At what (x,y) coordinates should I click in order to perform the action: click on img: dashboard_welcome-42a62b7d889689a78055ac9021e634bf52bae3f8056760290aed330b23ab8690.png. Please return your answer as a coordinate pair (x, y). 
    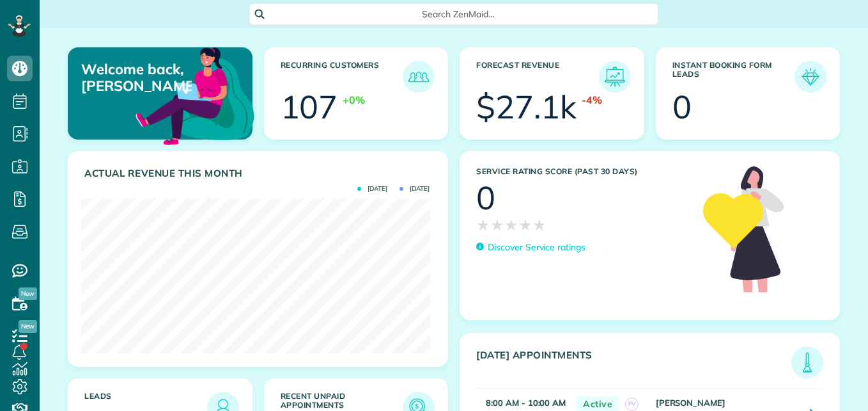
    Looking at the image, I should click on (195, 95).